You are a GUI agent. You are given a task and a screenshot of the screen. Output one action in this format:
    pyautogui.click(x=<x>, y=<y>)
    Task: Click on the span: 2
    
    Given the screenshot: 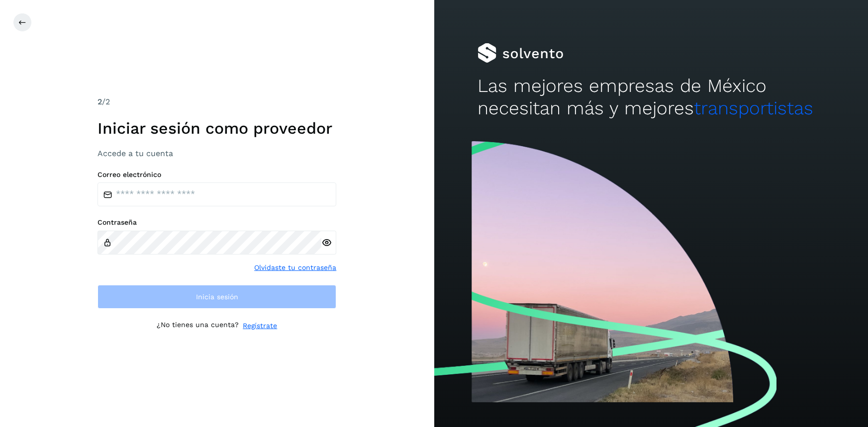 What is the action you would take?
    pyautogui.click(x=100, y=101)
    